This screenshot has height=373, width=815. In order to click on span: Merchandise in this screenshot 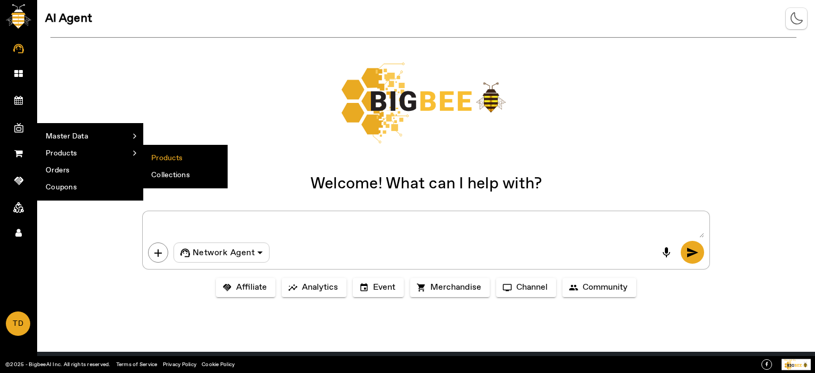, I will do `click(456, 287)`.